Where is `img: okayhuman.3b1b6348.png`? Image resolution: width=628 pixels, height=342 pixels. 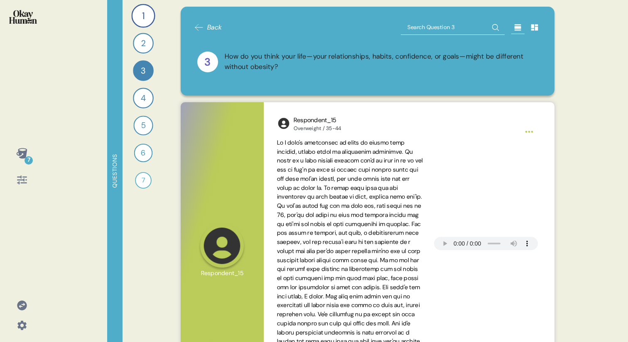 img: okayhuman.3b1b6348.png is located at coordinates (23, 17).